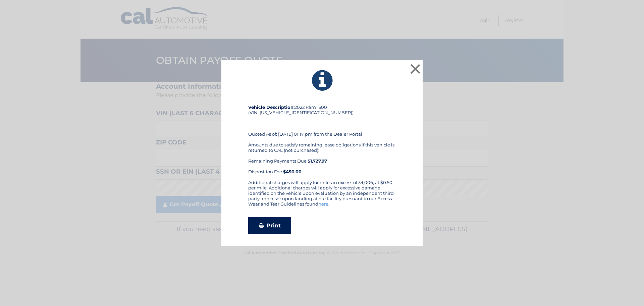 The image size is (644, 306). What do you see at coordinates (318, 161) in the screenshot?
I see `b: $1,727.97` at bounding box center [318, 161].